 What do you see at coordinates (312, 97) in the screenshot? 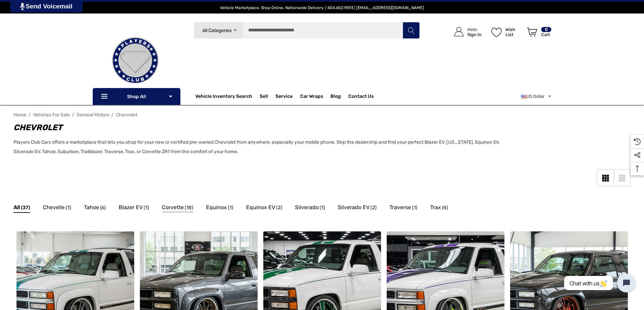
I see `span: Car Wraps` at bounding box center [312, 97].